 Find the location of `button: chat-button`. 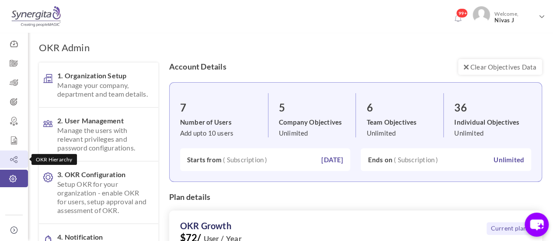

button: chat-button is located at coordinates (536, 224).